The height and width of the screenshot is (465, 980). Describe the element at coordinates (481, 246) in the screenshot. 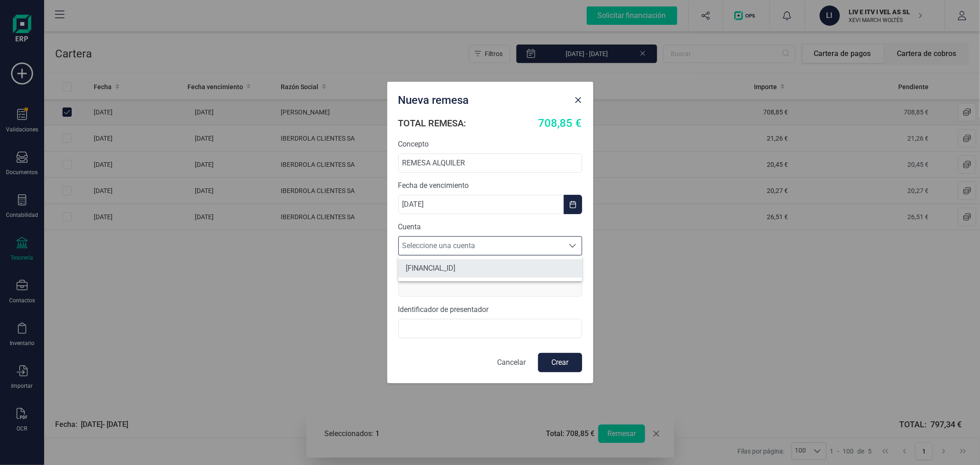

I see `span: Seleccione una cuenta` at that location.